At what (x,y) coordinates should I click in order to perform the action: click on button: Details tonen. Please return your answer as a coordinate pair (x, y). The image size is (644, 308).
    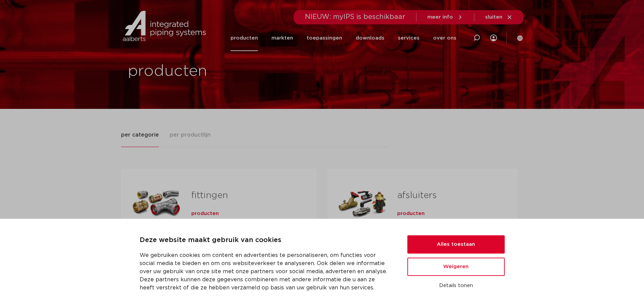
    Looking at the image, I should click on (456, 285).